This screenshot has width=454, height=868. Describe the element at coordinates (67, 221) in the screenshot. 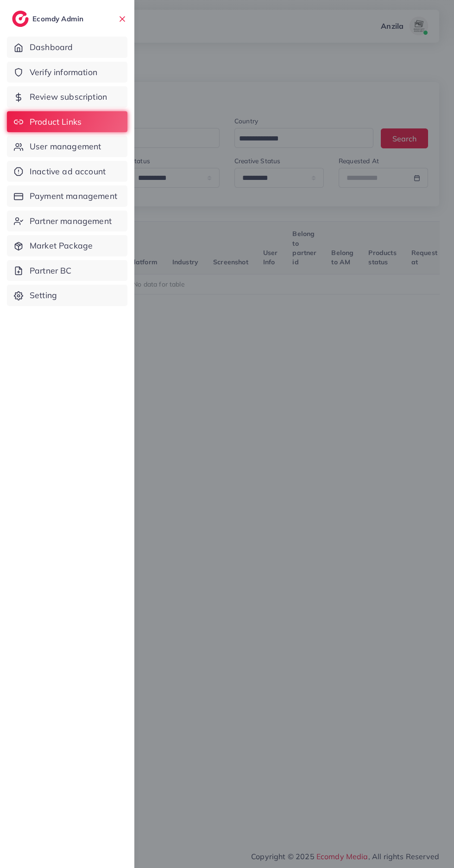

I see `a: Partner management` at that location.